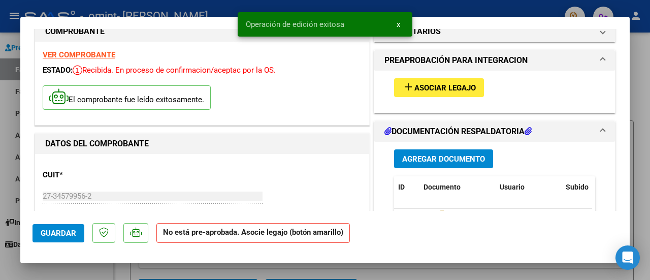  What do you see at coordinates (495, 132) in the screenshot?
I see `mat-expansion-panel-header: DOCUMENTACIÓN RESPALDATORIA` at bounding box center [495, 132].